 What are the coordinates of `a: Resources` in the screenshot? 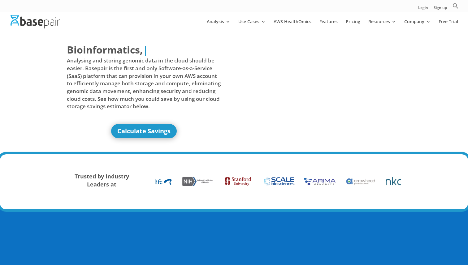 It's located at (382, 27).